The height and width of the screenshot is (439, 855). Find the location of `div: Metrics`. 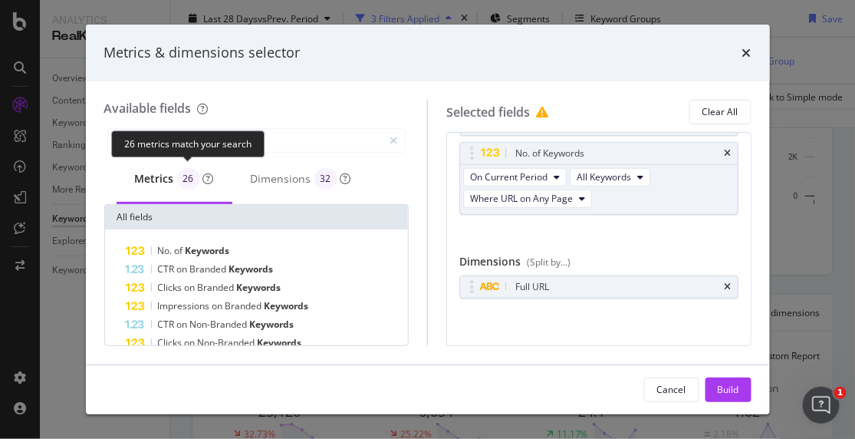

div: Metrics is located at coordinates (174, 179).